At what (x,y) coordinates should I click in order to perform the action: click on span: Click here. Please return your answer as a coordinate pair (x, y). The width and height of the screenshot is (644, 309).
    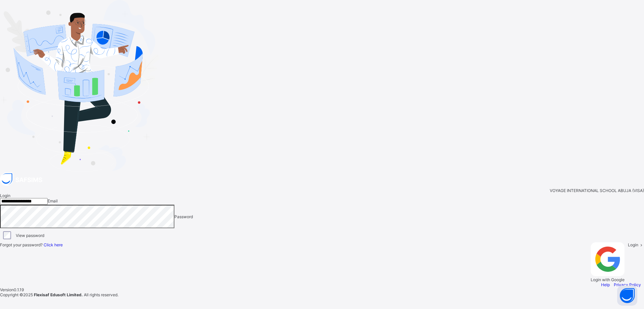
    Looking at the image, I should click on (53, 245).